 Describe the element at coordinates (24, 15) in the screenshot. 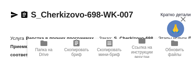

I see `button: Скопировать ссылку` at that location.